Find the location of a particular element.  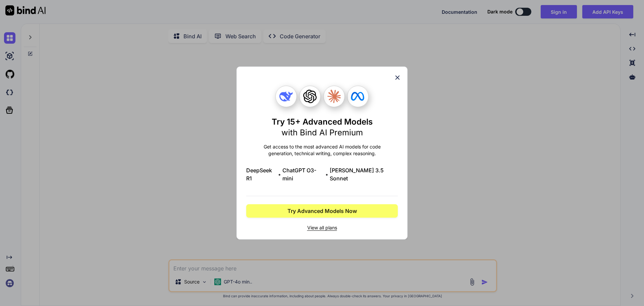

span: ChatGPT O3-mini is located at coordinates (303, 174).